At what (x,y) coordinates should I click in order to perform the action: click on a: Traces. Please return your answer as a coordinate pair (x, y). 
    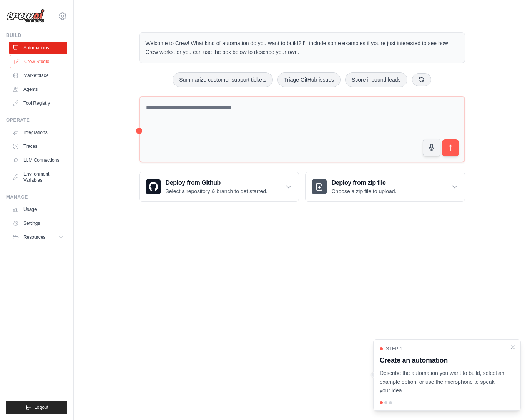
    Looking at the image, I should click on (38, 146).